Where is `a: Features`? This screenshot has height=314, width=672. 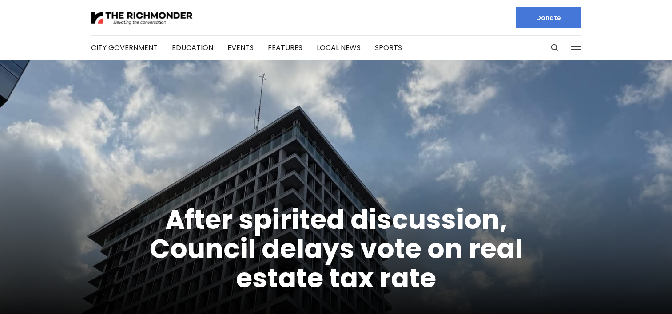
a: Features is located at coordinates (285, 48).